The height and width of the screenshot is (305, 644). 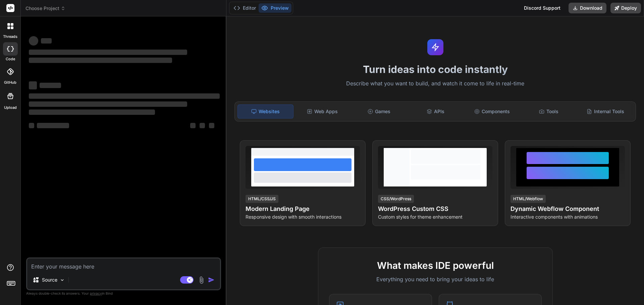 I want to click on button: Preview, so click(x=275, y=8).